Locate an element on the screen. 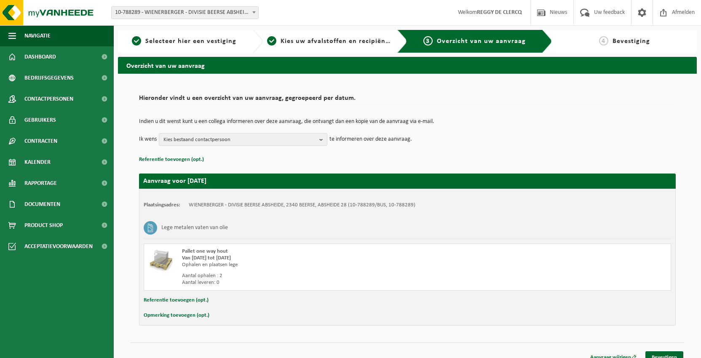 This screenshot has width=701, height=358. h2: Hieronder vindt u een overzicht van uw aanvraag, gegroepeerd per datum. is located at coordinates (407, 100).